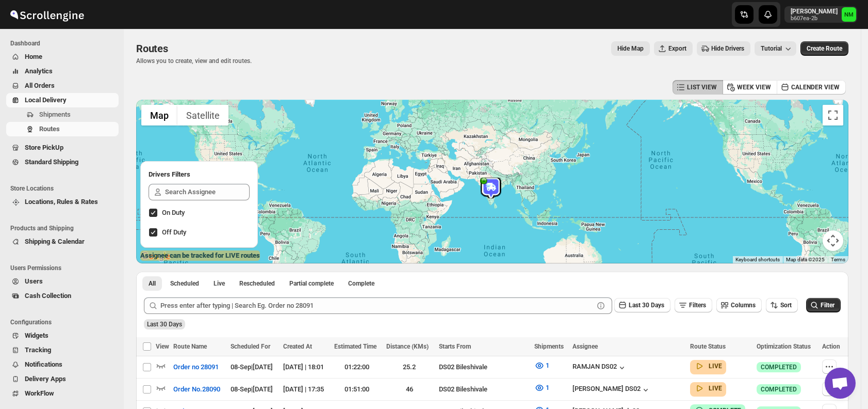 This screenshot has height=409, width=868. I want to click on button: Show satellite imagery, so click(202, 115).